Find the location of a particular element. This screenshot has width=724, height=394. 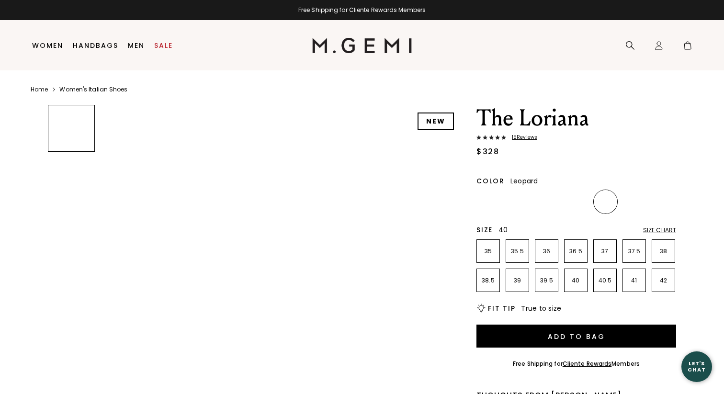

h2: Fit Tip is located at coordinates (501, 308).